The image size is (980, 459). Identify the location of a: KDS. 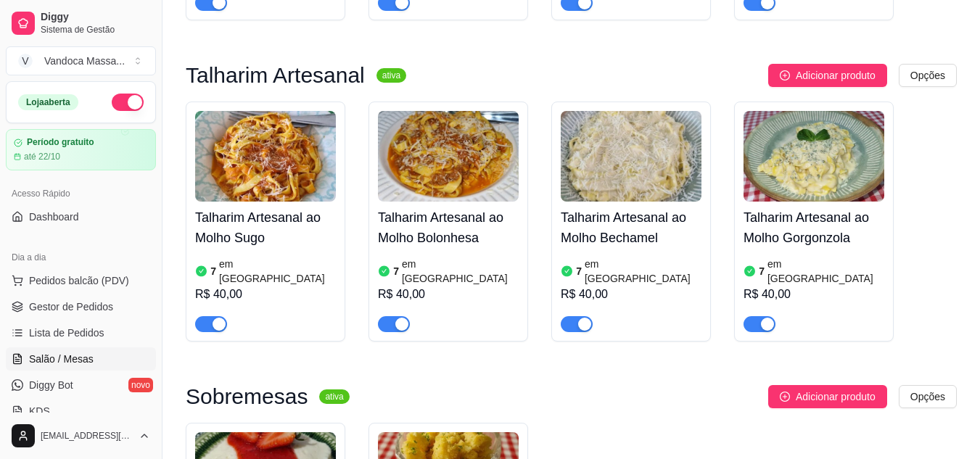
(80, 411).